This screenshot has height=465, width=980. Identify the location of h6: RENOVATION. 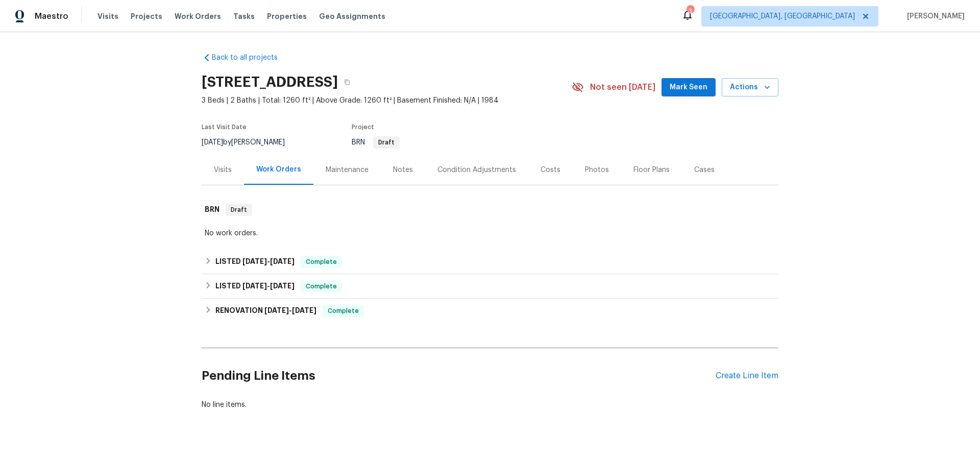
(266, 311).